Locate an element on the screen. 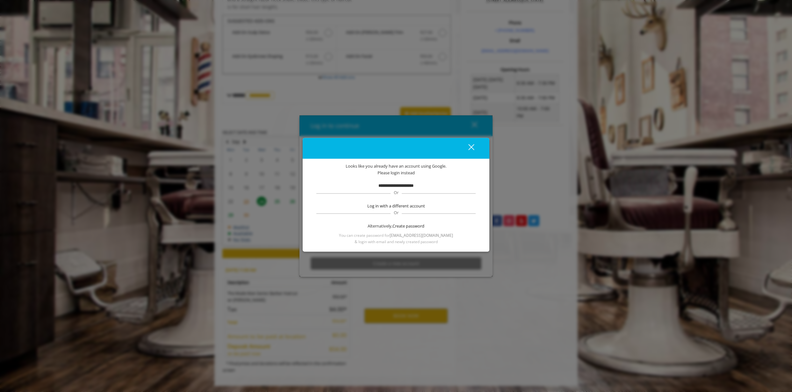  span: Please login instead is located at coordinates (396, 173).